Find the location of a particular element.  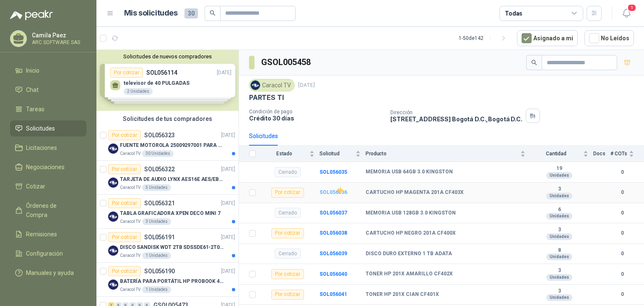

span: # COTs is located at coordinates (619, 154).